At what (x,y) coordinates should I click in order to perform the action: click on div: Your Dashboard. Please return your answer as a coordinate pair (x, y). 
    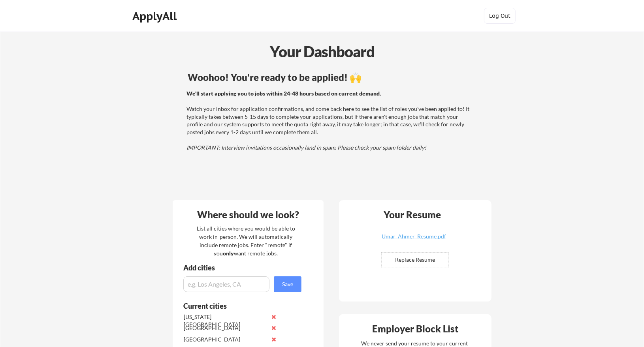
    Looking at the image, I should click on (322, 51).